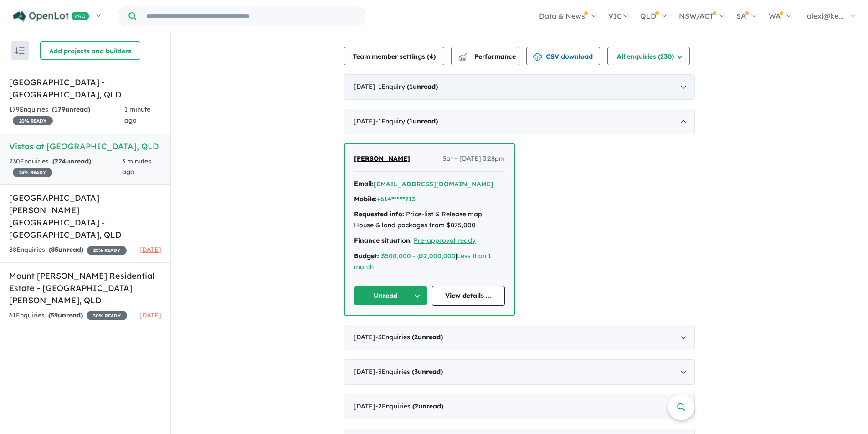 This screenshot has height=434, width=868. I want to click on span: 30 % READY, so click(107, 315).